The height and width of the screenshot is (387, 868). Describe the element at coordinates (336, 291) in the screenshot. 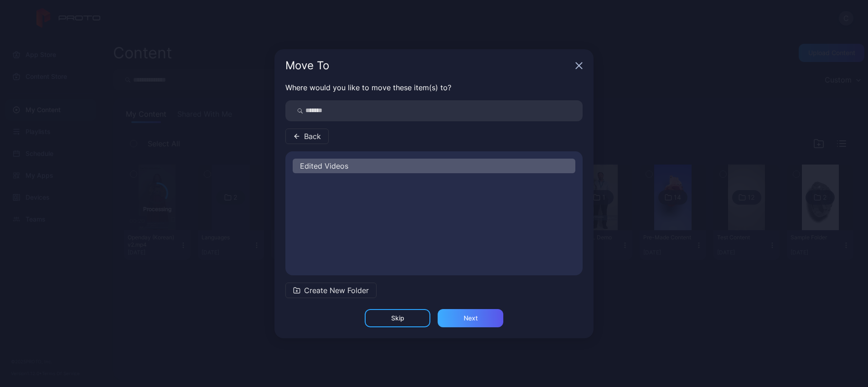

I see `span: Create New Folder` at that location.